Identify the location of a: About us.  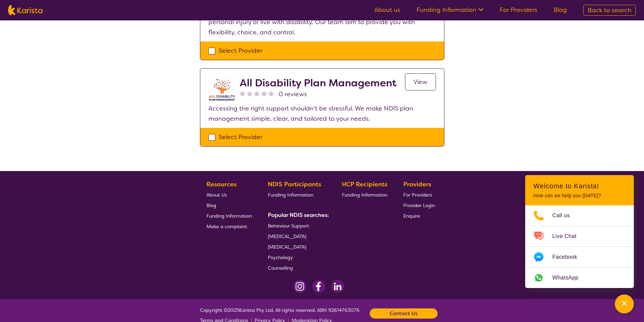
(387, 10).